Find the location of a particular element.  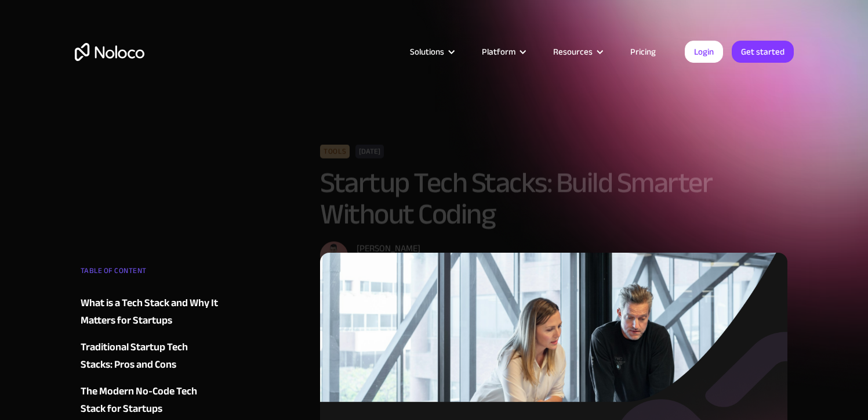

a: home is located at coordinates (109, 52).